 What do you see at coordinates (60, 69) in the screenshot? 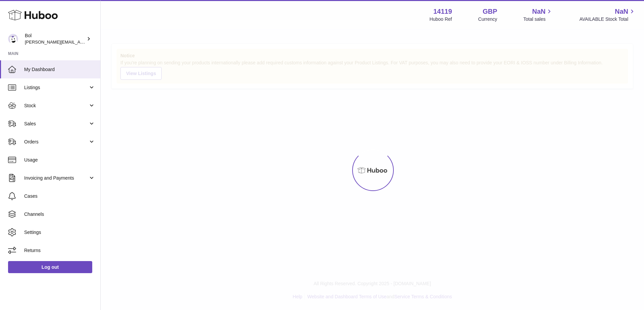
I see `span: My Dashboard` at bounding box center [60, 69].